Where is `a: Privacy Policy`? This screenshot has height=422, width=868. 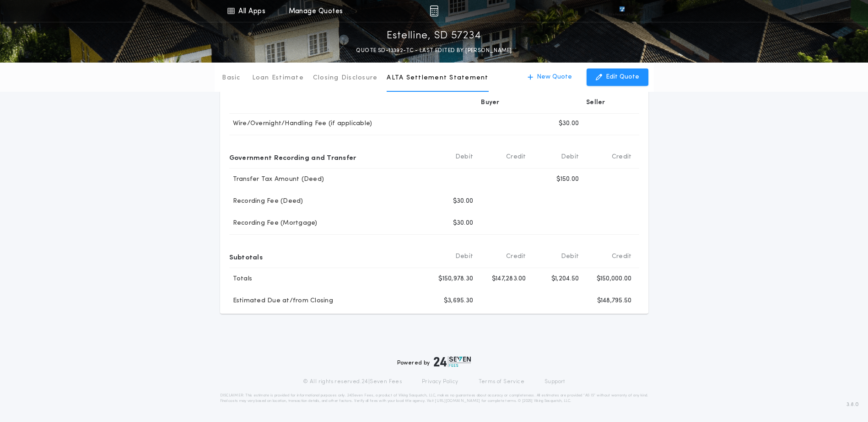 a: Privacy Policy is located at coordinates (440, 382).